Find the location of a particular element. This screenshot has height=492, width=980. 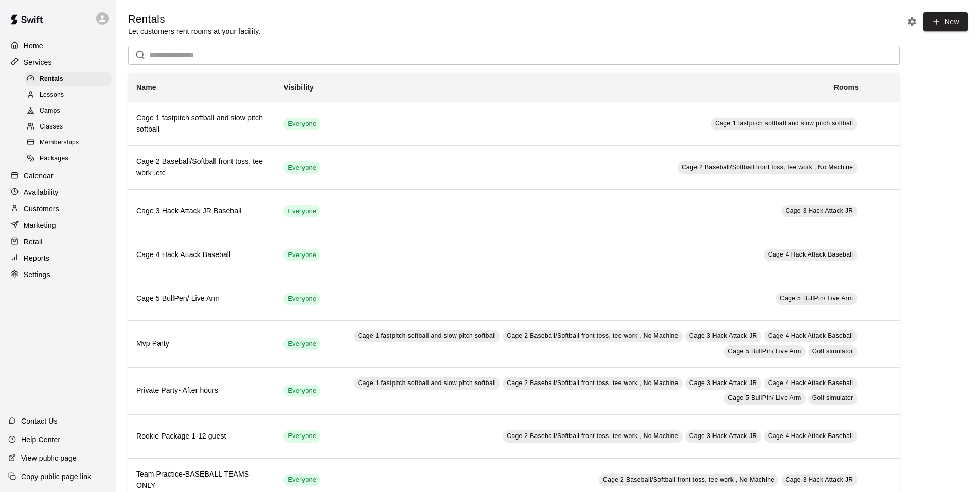

a: Classes is located at coordinates (70, 127).